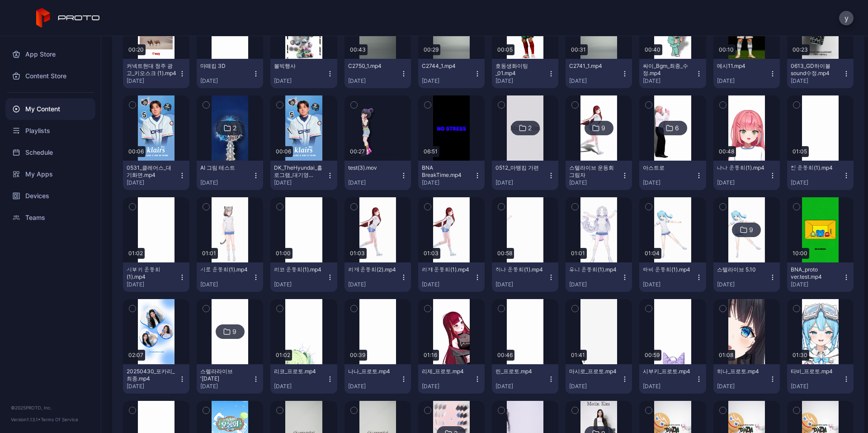  I want to click on div: Devices, so click(50, 196).